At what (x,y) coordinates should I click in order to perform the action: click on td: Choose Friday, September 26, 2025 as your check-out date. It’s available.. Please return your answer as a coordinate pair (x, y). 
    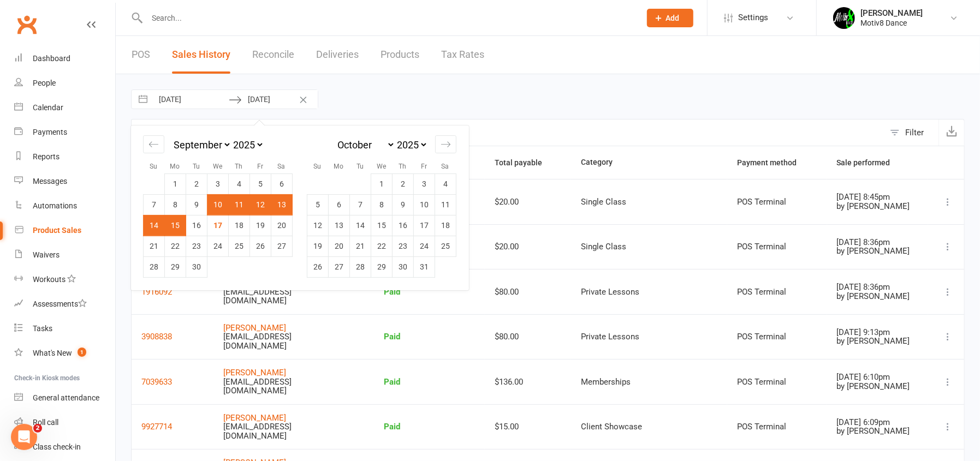
    Looking at the image, I should click on (260, 246).